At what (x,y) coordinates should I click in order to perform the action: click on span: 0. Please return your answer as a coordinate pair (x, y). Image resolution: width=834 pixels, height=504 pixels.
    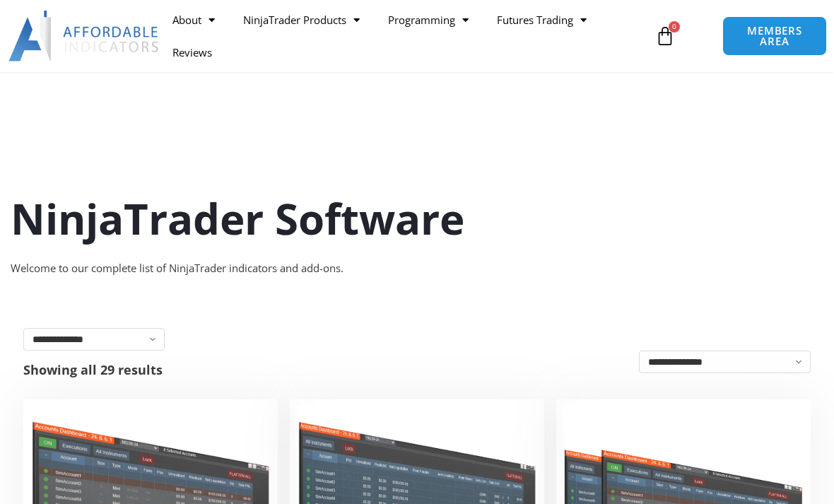
    Looking at the image, I should click on (675, 27).